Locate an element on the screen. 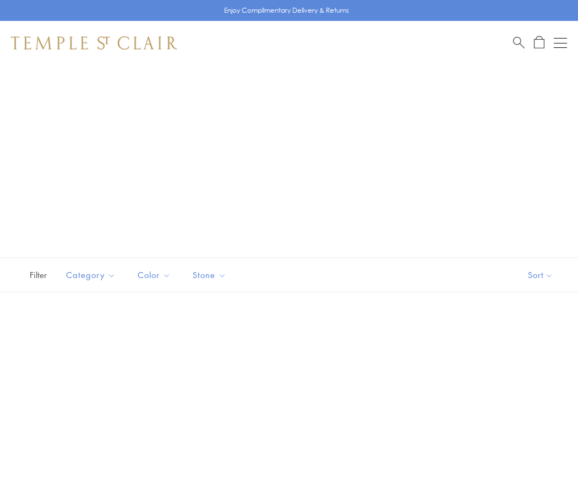 This screenshot has width=578, height=489. span: Category is located at coordinates (92, 275).